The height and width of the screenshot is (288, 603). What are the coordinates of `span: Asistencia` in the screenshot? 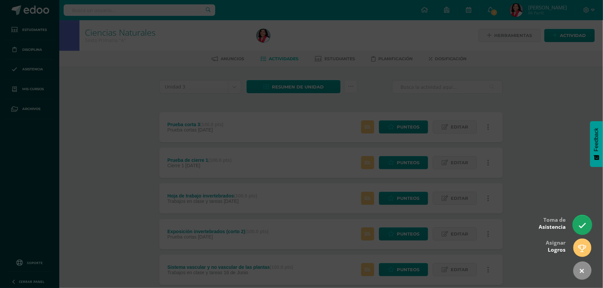 It's located at (552, 227).